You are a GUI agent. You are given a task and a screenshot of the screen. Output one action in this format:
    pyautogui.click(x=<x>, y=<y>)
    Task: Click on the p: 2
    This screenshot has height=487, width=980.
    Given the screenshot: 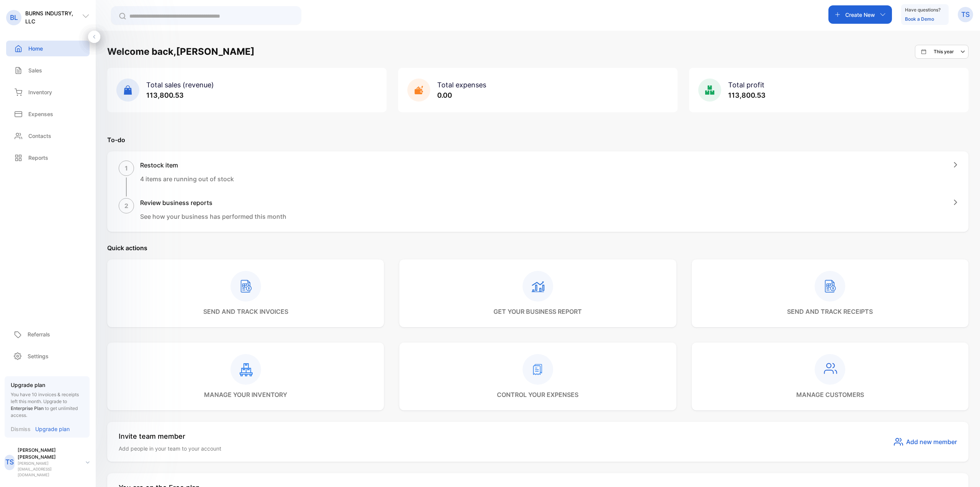 What is the action you would take?
    pyautogui.click(x=127, y=206)
    